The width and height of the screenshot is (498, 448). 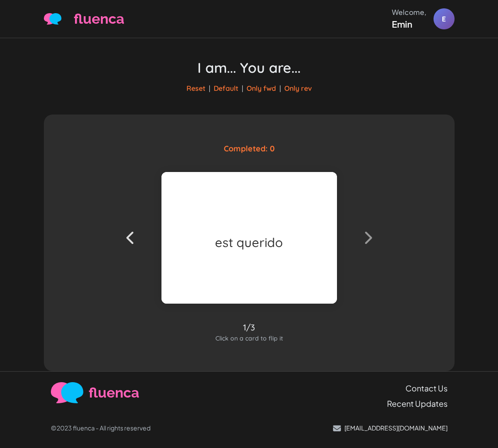 What do you see at coordinates (261, 88) in the screenshot?
I see `a: Only fwd` at bounding box center [261, 88].